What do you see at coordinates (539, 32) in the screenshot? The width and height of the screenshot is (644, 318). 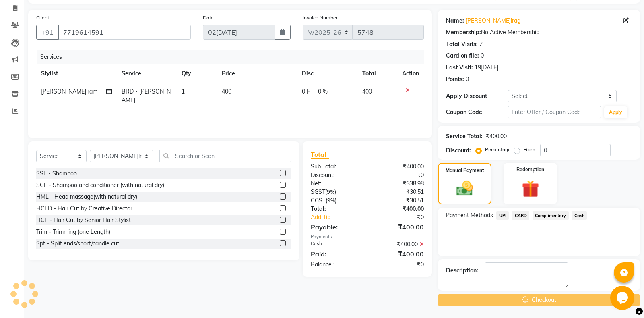 I see `div: No Active Membership` at bounding box center [539, 32].